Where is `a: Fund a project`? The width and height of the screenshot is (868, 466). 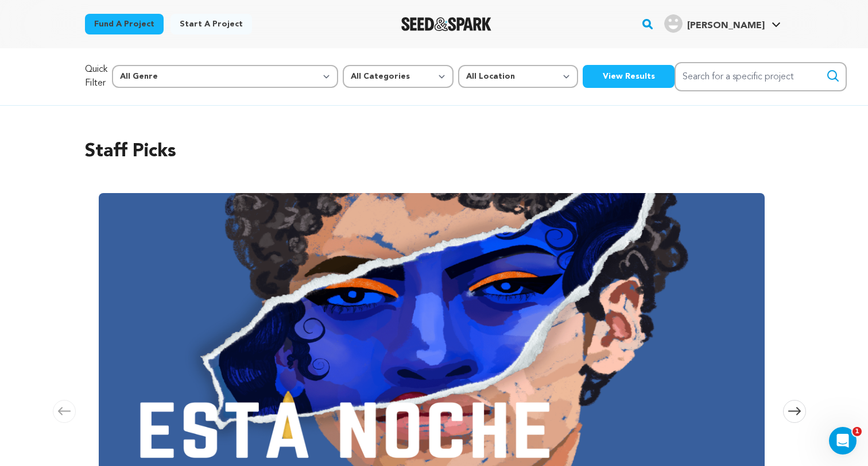 a: Fund a project is located at coordinates (124, 24).